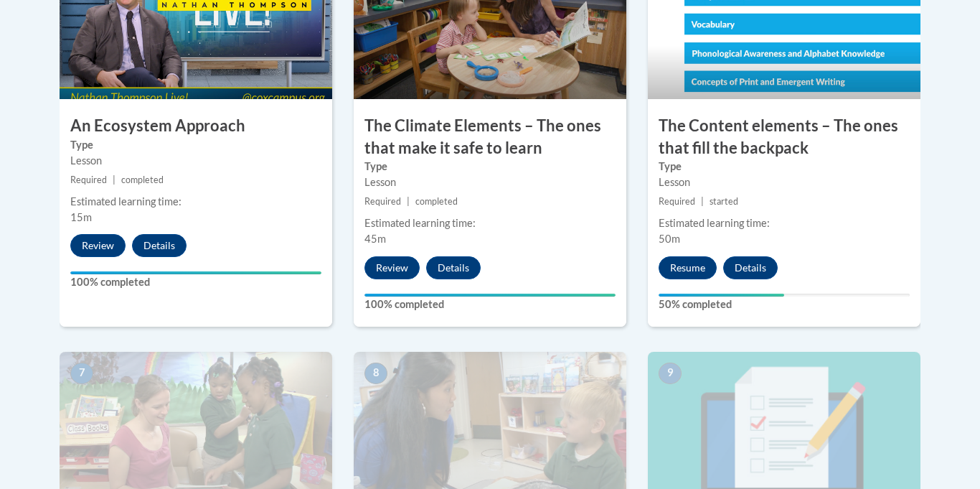 The height and width of the screenshot is (489, 980). Describe the element at coordinates (784, 305) in the screenshot. I see `label: 50% completed` at that location.